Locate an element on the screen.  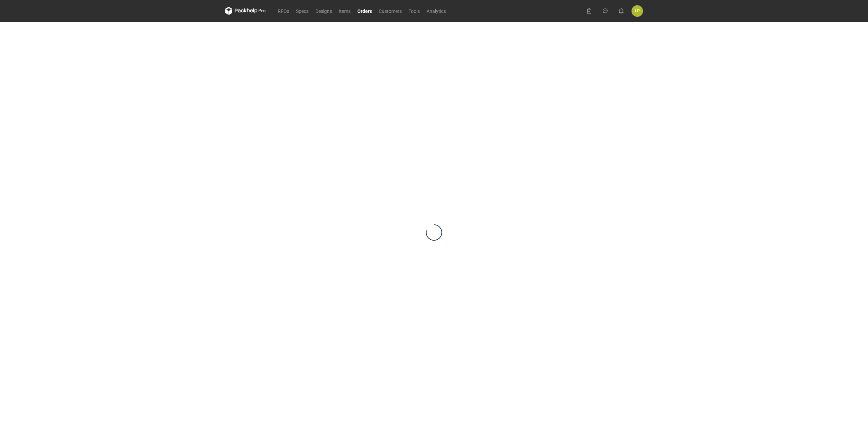
a: Orders is located at coordinates (365, 11).